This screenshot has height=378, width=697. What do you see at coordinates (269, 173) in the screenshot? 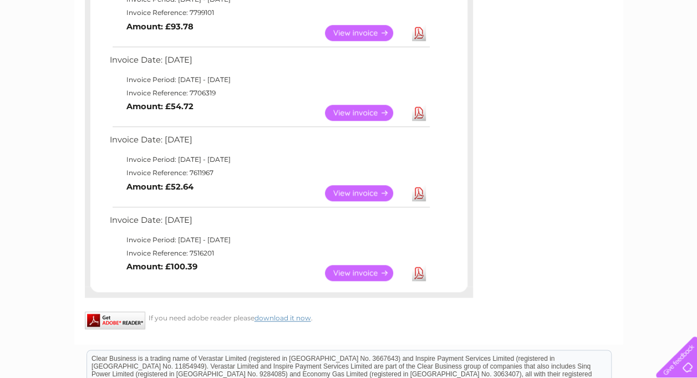
I see `td: Invoice Reference: 7611967` at bounding box center [269, 173].